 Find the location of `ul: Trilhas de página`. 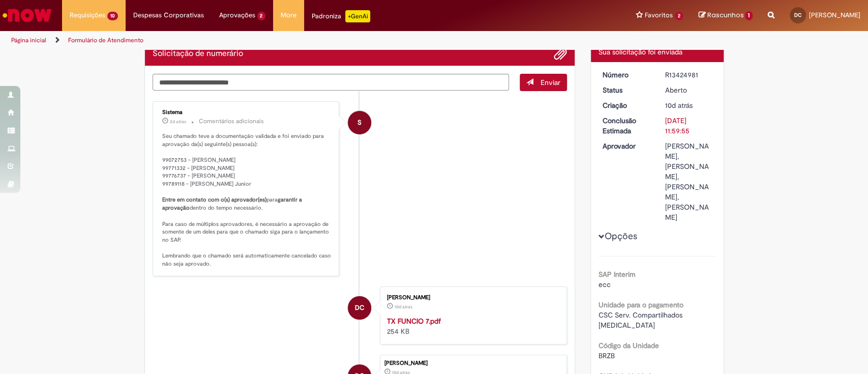

ul: Trilhas de página is located at coordinates (289, 40).